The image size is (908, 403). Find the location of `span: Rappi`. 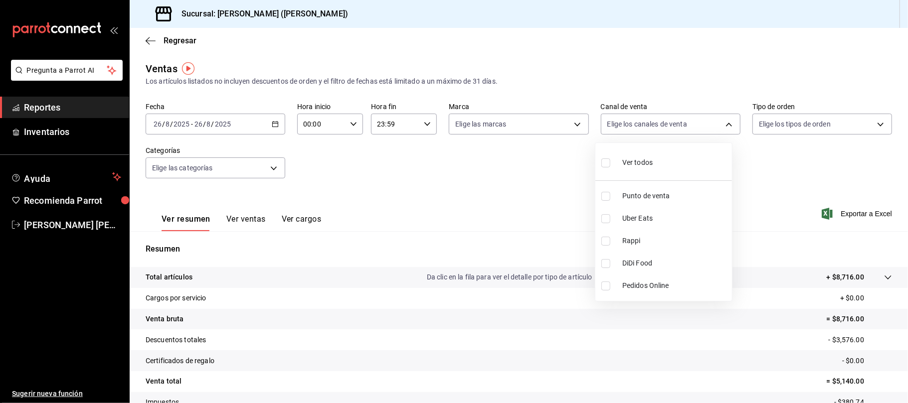

span: Rappi is located at coordinates (675, 241).